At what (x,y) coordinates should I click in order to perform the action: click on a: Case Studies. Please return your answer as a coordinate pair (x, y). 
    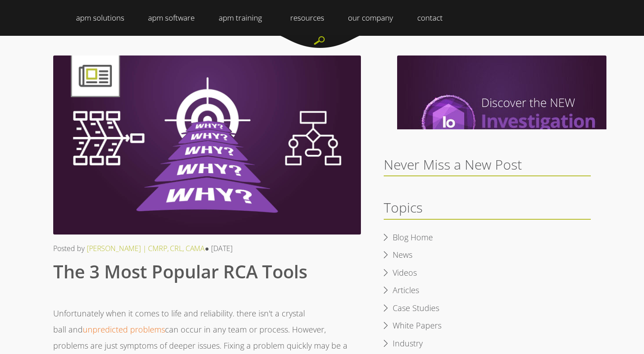
    Looking at the image, I should click on (416, 308).